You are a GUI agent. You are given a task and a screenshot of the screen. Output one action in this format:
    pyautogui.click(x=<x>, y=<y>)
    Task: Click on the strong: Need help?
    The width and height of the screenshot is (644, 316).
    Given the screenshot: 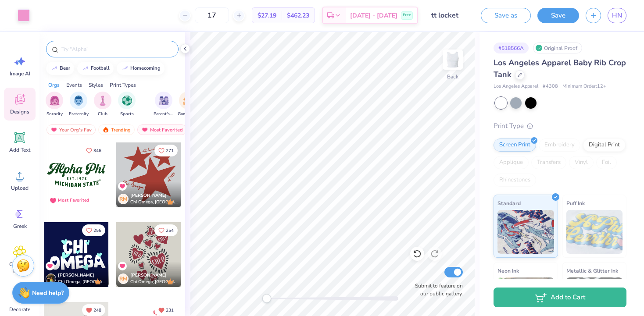 What is the action you would take?
    pyautogui.click(x=48, y=293)
    